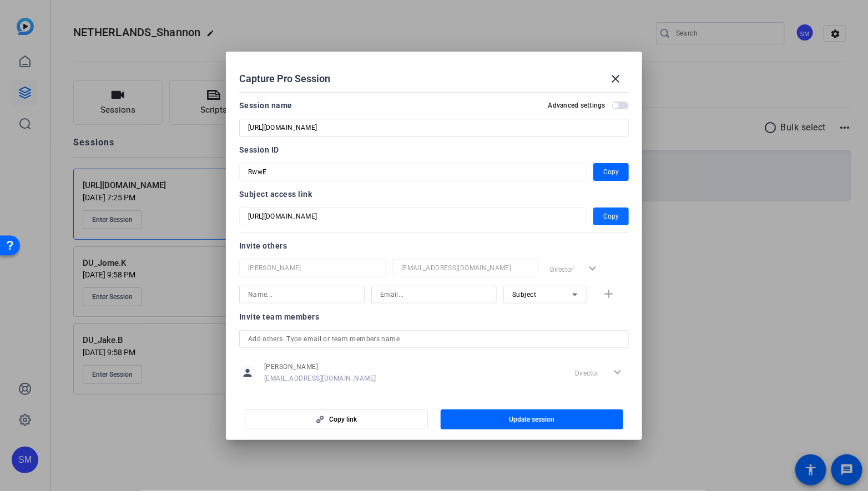 Image resolution: width=868 pixels, height=491 pixels. Describe the element at coordinates (577, 106) in the screenshot. I see `h2: Advanced settings` at that location.